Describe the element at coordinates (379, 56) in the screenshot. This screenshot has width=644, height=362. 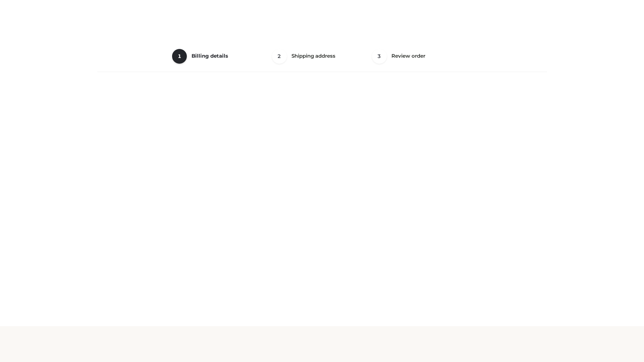
I see `span: 3` at that location.